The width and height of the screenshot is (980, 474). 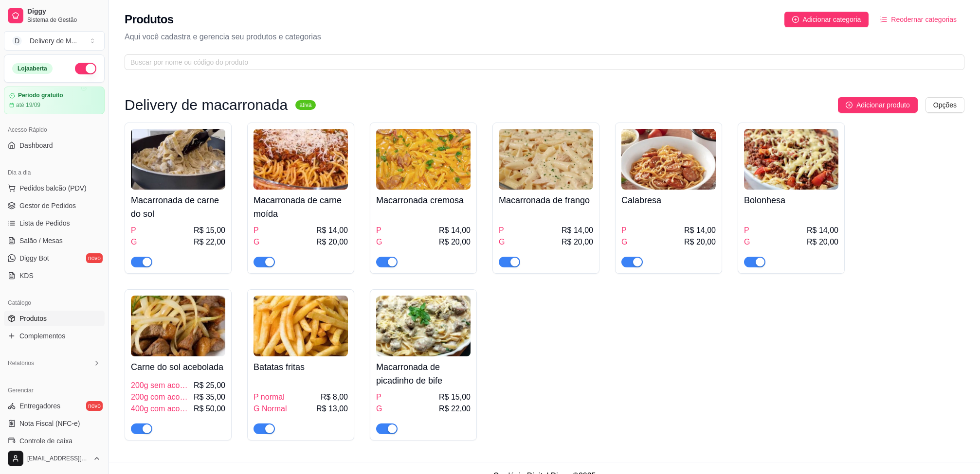 I want to click on span: Nota Fiscal (NFC-e), so click(x=49, y=423).